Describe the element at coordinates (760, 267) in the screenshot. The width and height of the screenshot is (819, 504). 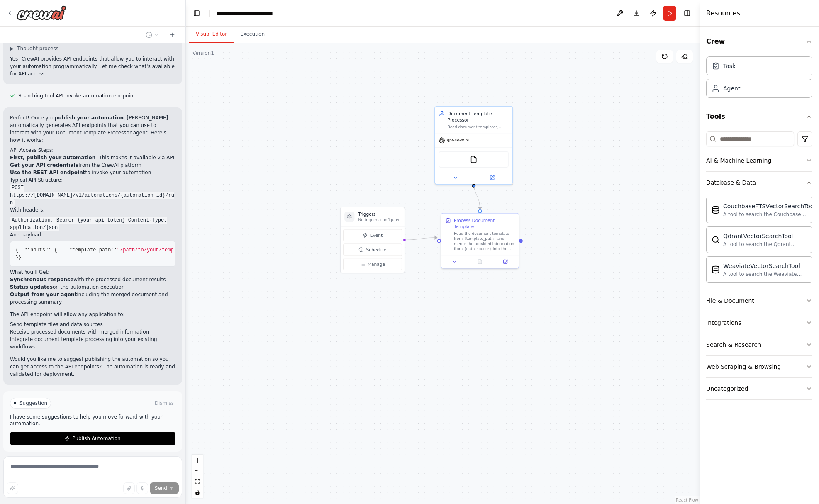
I see `div: Tools` at that location.